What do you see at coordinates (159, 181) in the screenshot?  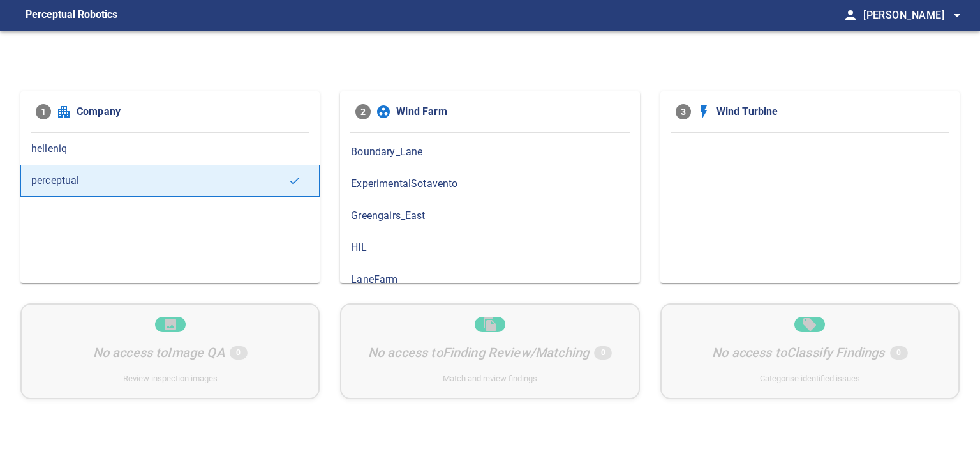 I see `span: perceptual` at bounding box center [159, 181].